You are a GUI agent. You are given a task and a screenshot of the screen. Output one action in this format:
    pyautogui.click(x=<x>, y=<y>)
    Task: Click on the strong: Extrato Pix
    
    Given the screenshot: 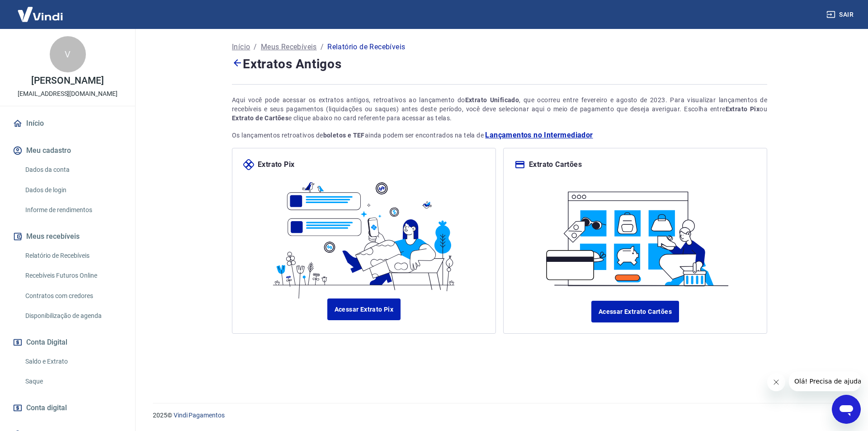 What is the action you would take?
    pyautogui.click(x=743, y=109)
    